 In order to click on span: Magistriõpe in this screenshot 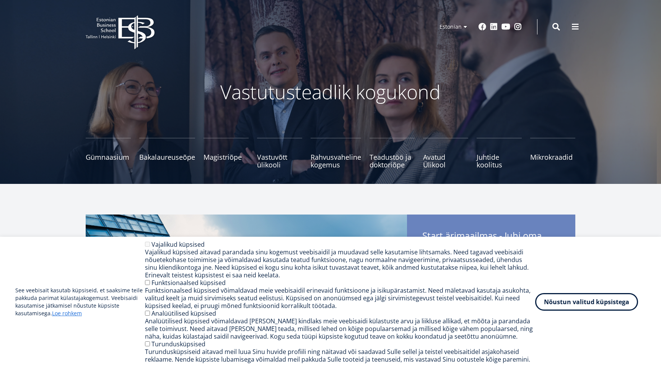, I will do `click(226, 157)`.